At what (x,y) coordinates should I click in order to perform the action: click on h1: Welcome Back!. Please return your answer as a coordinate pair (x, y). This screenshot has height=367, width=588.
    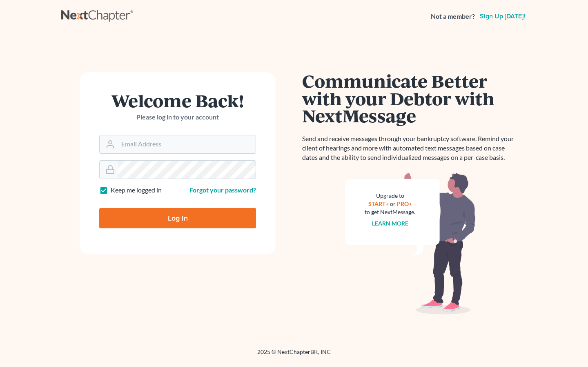
    Looking at the image, I should click on (178, 100).